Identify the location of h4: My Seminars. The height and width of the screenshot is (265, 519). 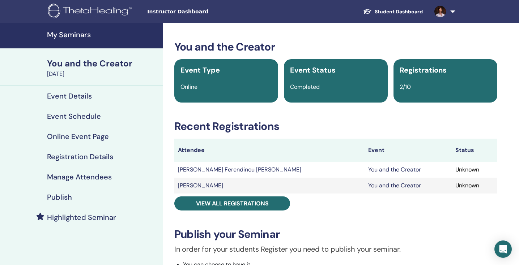
(103, 35).